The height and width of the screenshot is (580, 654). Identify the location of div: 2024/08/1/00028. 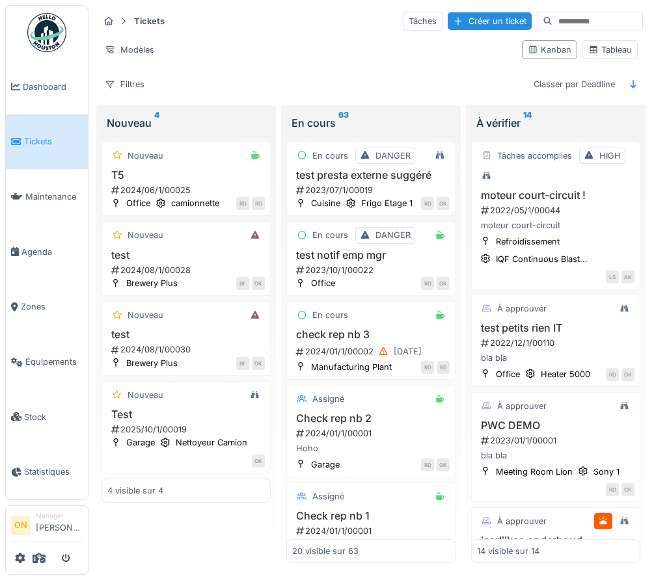
(187, 270).